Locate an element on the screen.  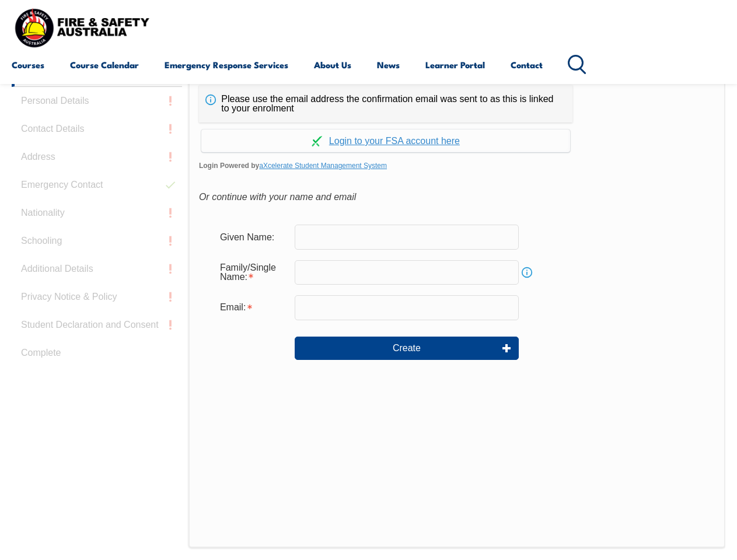
a: Contact is located at coordinates (526, 65).